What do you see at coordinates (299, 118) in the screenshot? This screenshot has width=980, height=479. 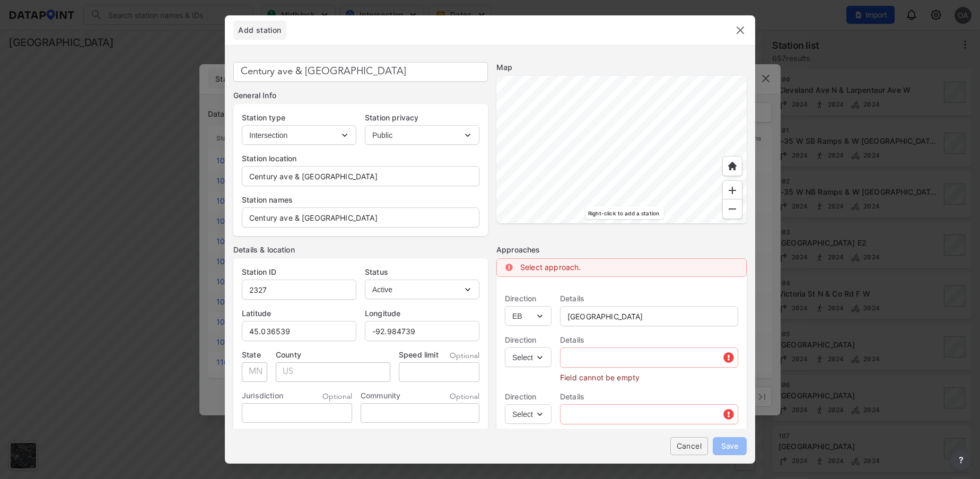 I see `label: Station type` at bounding box center [299, 118].